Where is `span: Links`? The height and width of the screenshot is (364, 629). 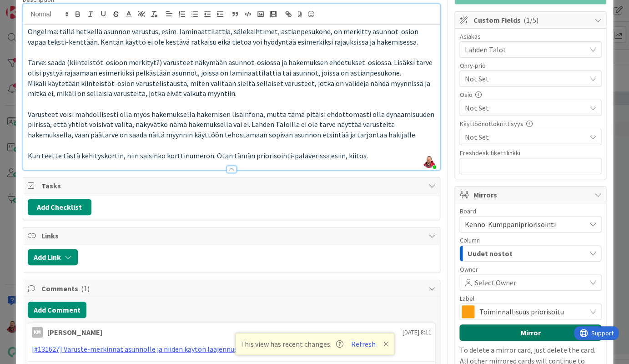 span: Links is located at coordinates (232, 235).